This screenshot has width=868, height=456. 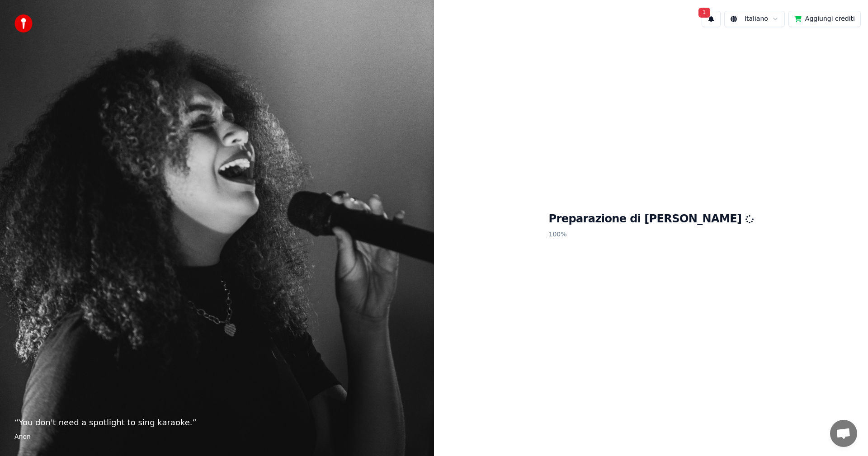 I want to click on button: Aggiungi crediti, so click(x=825, y=19).